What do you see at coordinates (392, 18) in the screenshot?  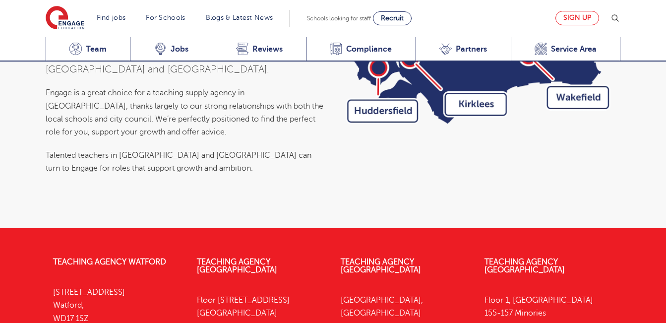 I see `a: Recruit` at bounding box center [392, 18].